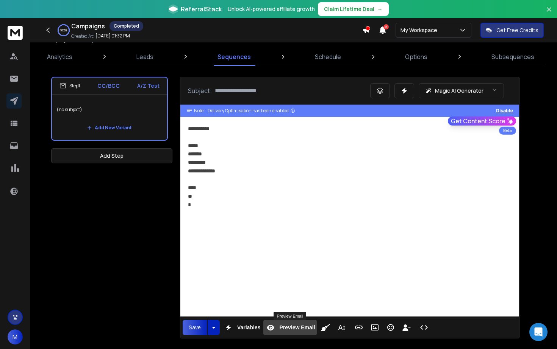 This screenshot has width=557, height=349. I want to click on p: Schedule, so click(327, 57).